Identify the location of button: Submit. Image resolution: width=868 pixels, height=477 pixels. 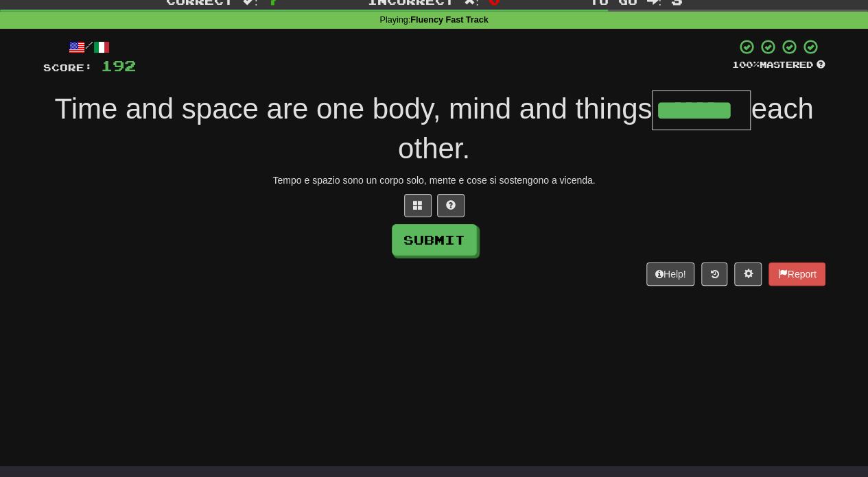
(434, 240).